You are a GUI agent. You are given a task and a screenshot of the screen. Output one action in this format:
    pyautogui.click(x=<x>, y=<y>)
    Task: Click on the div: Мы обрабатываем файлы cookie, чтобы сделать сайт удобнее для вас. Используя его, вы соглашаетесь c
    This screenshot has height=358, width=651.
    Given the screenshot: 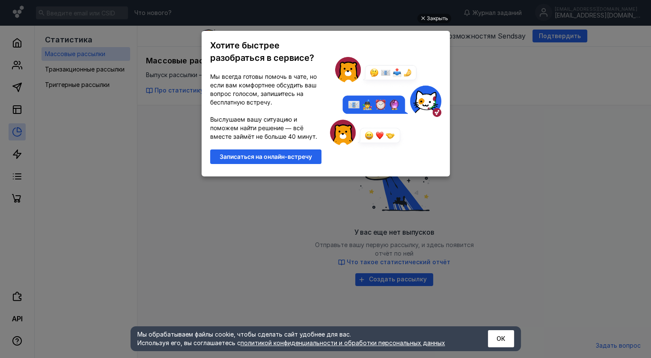 What is the action you would take?
    pyautogui.click(x=302, y=339)
    